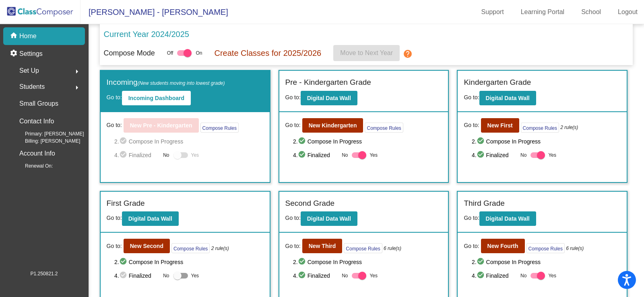  I want to click on label: Incoming, so click(166, 83).